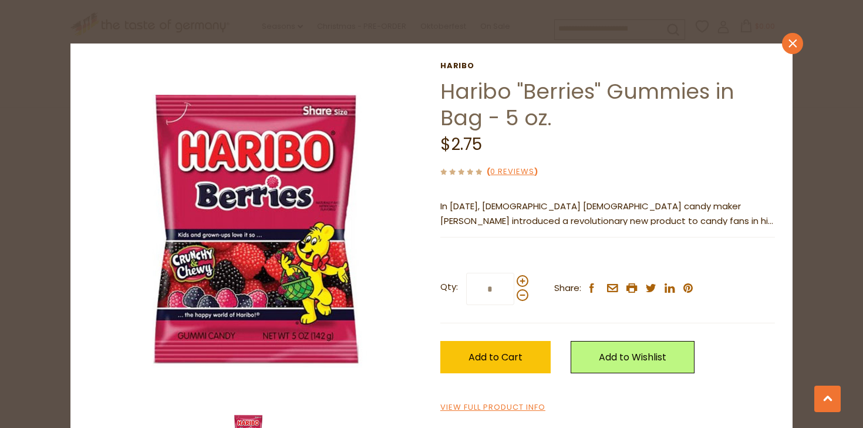 The height and width of the screenshot is (428, 863). What do you see at coordinates (490, 288) in the screenshot?
I see `input: Qty:` at bounding box center [490, 288].